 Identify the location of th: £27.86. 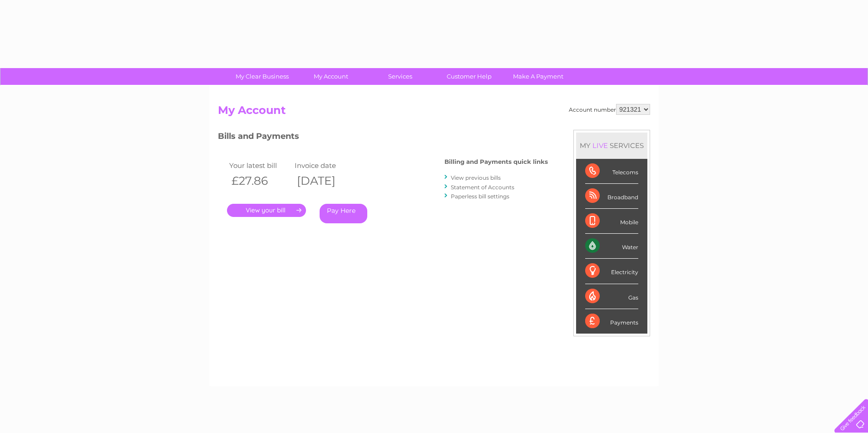
(259, 180).